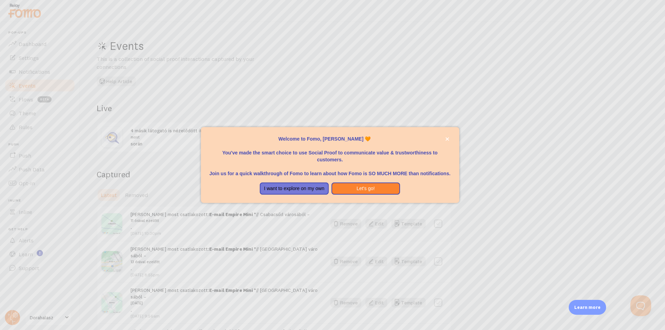 Image resolution: width=665 pixels, height=330 pixels. Describe the element at coordinates (330, 165) in the screenshot. I see `div: Welcome to Fomo, Dora Halasz 🧡You&amp;#39;ve made the smart choice to use Social Proof to communi...` at that location.